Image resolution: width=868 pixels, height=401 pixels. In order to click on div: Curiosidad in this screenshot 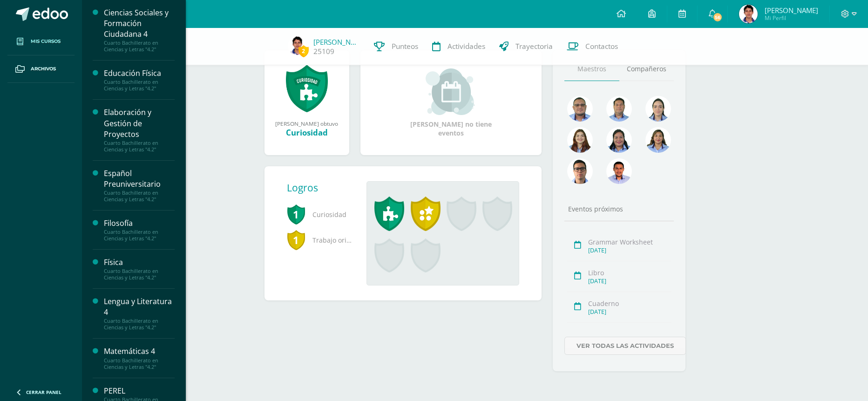, I will do `click(307, 132)`.